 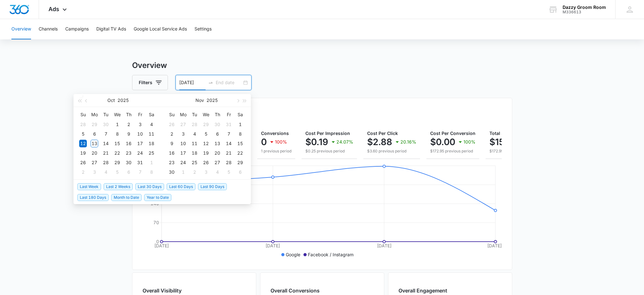 I want to click on p: $0.25 previous period, so click(x=329, y=151).